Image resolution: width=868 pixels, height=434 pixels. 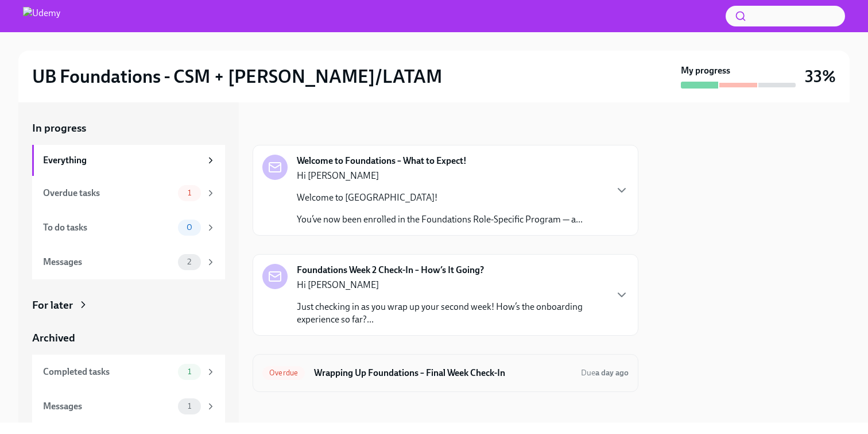 What do you see at coordinates (820, 77) in the screenshot?
I see `h3: 33%` at bounding box center [820, 77].